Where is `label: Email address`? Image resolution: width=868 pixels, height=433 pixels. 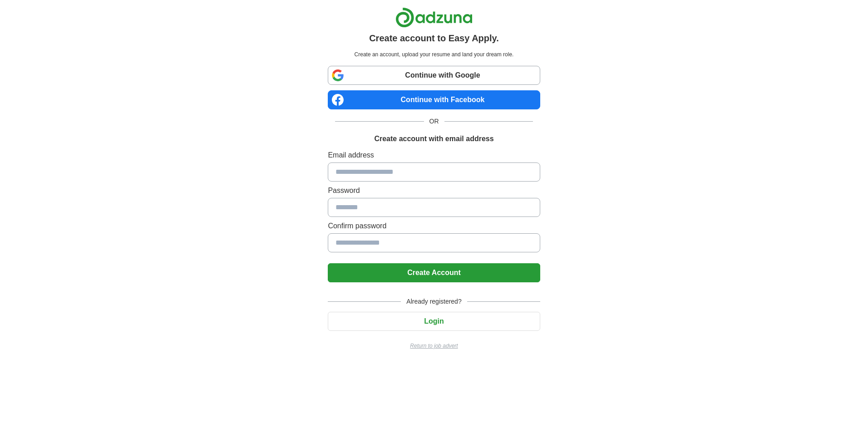 label: Email address is located at coordinates (434, 156).